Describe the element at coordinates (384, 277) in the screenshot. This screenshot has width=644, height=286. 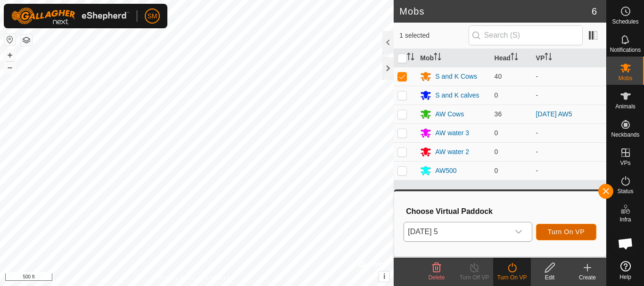
I see `span: i` at that location.